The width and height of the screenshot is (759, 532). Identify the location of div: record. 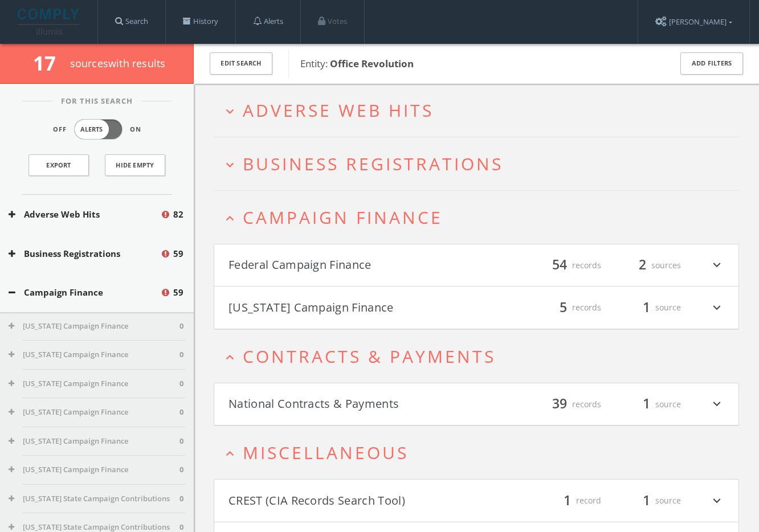
(567, 500).